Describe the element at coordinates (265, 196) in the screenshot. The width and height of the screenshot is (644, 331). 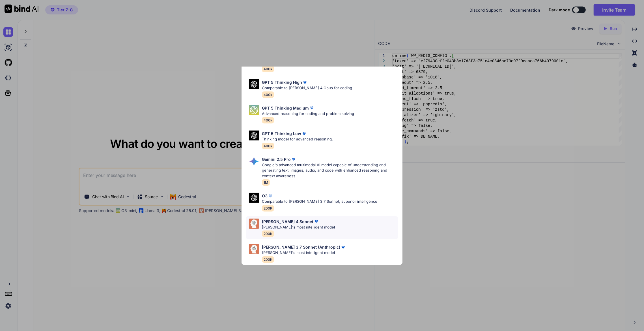
I see `p: O3` at that location.